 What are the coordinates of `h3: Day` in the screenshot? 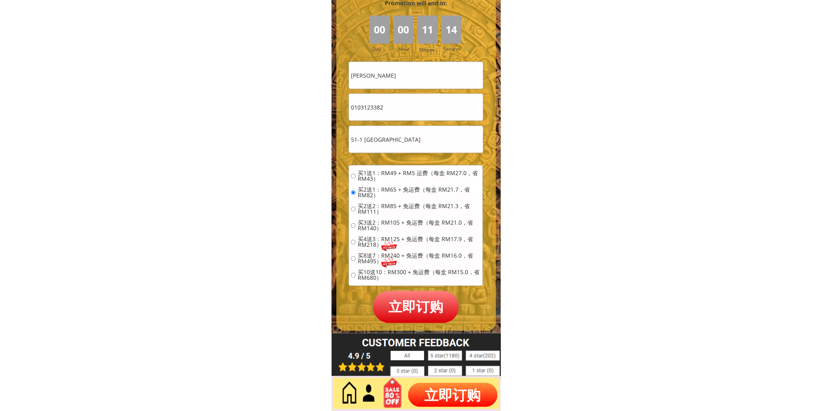 It's located at (382, 49).